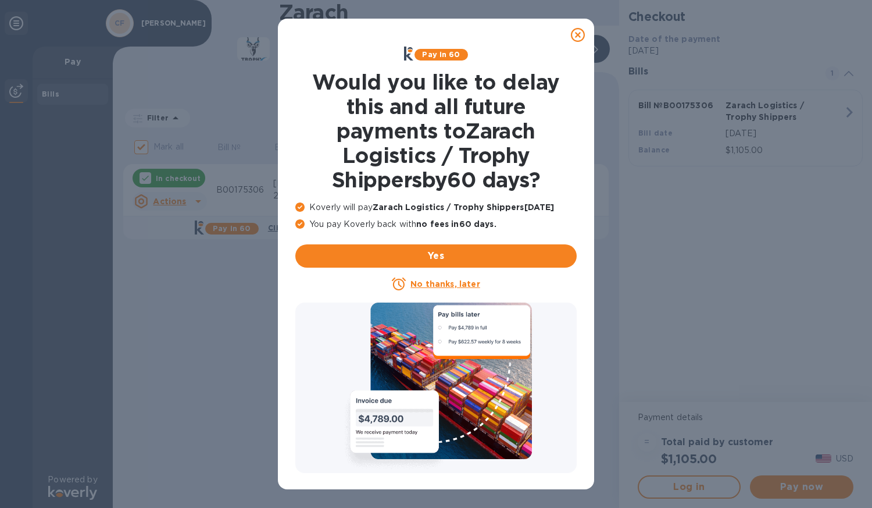 The height and width of the screenshot is (508, 872). I want to click on p: Koverly will pay, so click(436, 207).